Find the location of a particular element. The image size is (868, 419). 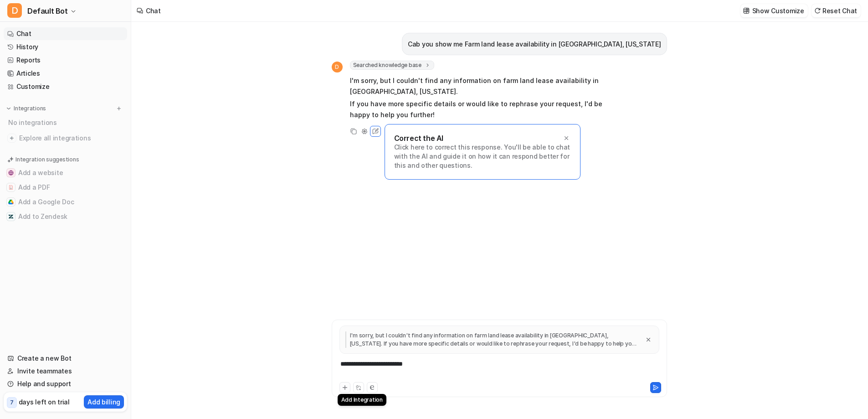

button: Show Customize is located at coordinates (774, 11).